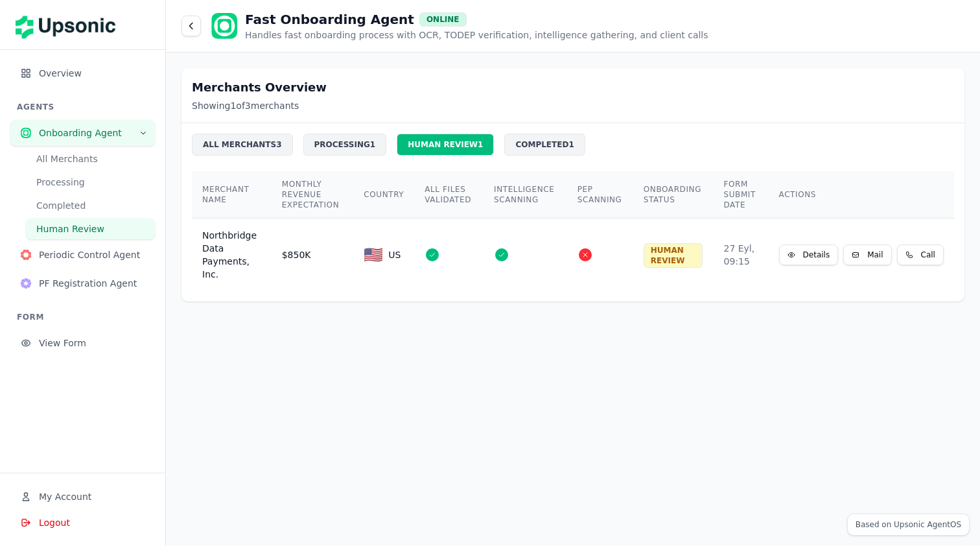 The image size is (980, 546). I want to click on span: Logout, so click(55, 522).